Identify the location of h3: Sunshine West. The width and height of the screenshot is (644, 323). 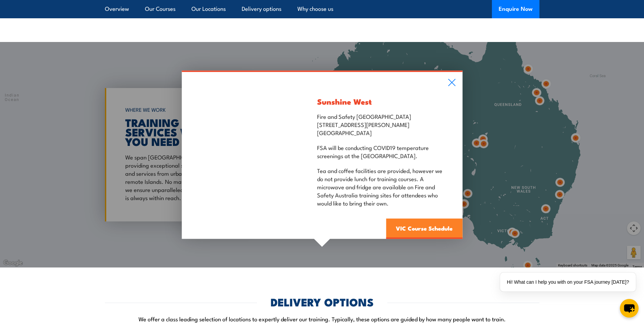
(380, 101).